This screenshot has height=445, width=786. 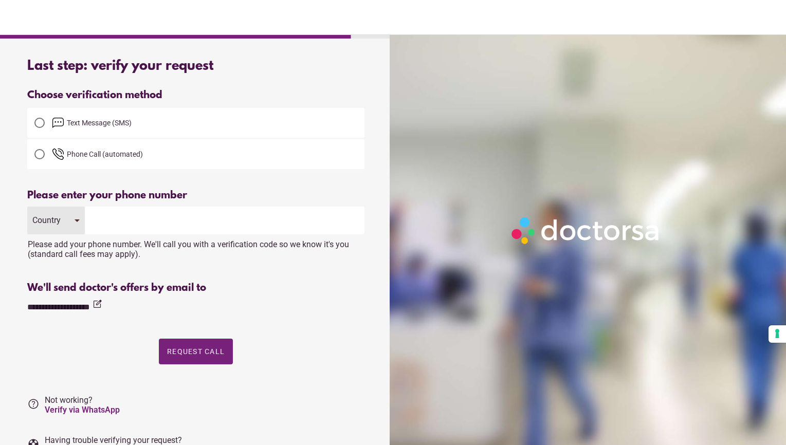 I want to click on div: We'll send doctor's offers by email to, so click(x=196, y=288).